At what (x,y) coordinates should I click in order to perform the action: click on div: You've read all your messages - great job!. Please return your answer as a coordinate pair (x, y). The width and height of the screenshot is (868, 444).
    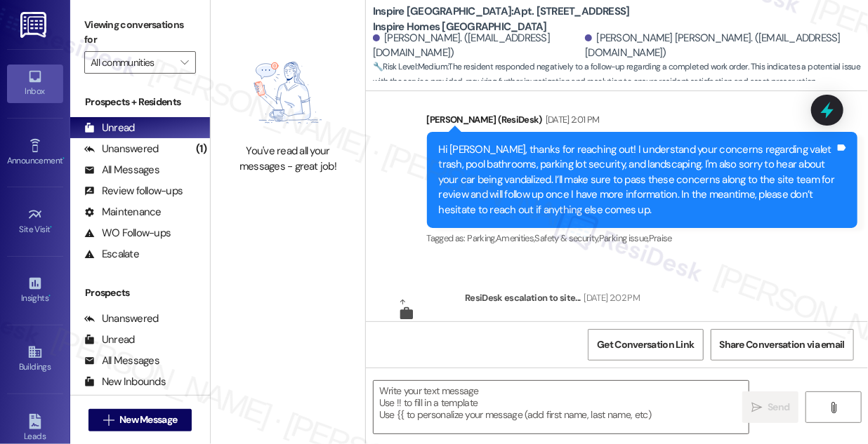
    Looking at the image, I should click on (288, 159).